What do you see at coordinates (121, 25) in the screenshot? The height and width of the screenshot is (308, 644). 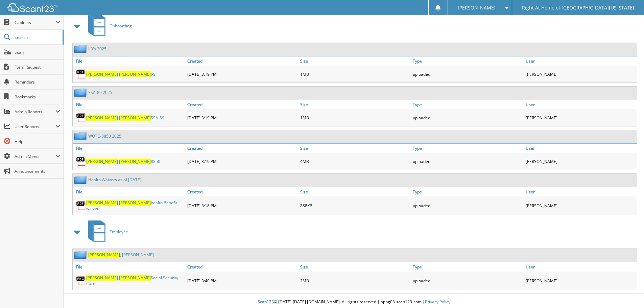 I see `span: Onboarding` at bounding box center [121, 25].